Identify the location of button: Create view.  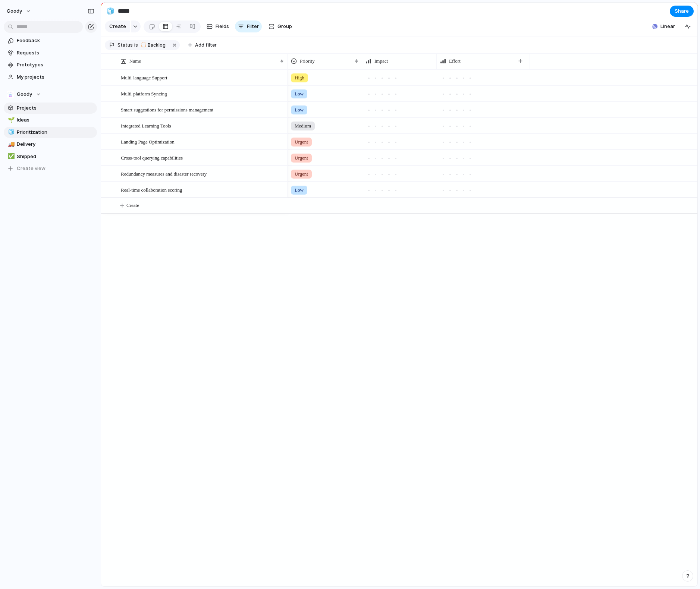
(50, 168).